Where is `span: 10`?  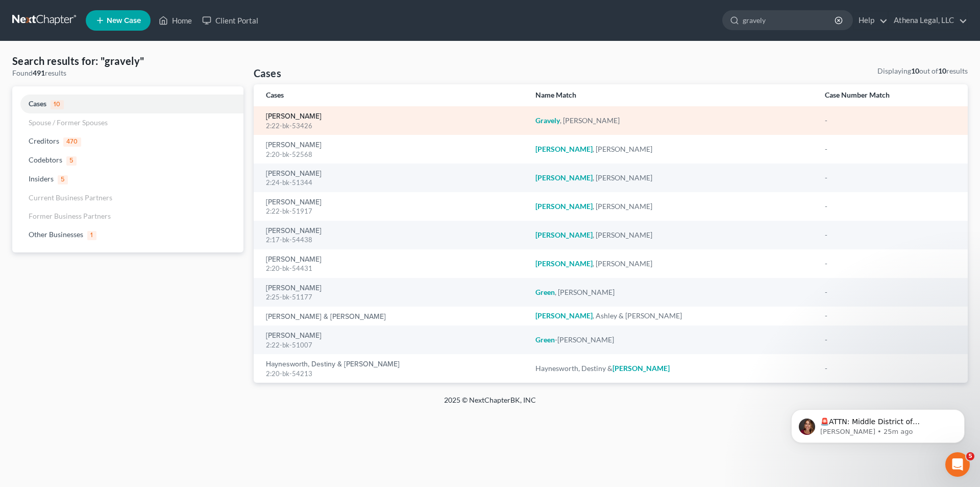 span: 10 is located at coordinates (57, 104).